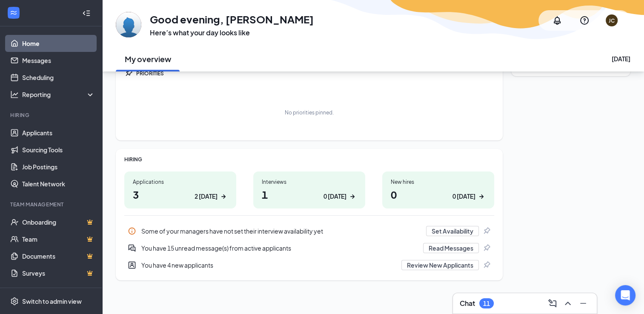  What do you see at coordinates (553, 303) in the screenshot?
I see `svg: ComposeMessage` at bounding box center [553, 303].